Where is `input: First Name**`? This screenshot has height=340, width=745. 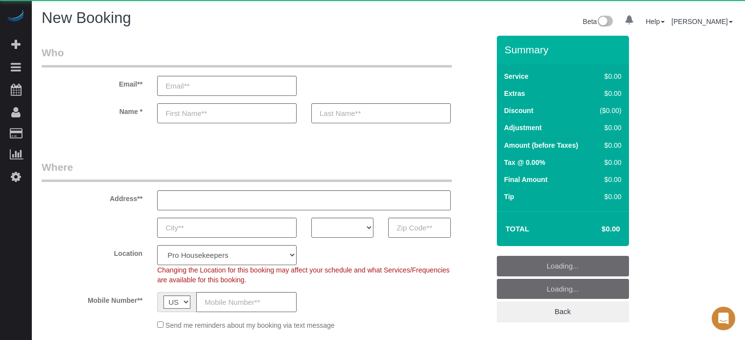
input: First Name** is located at coordinates (227, 113).